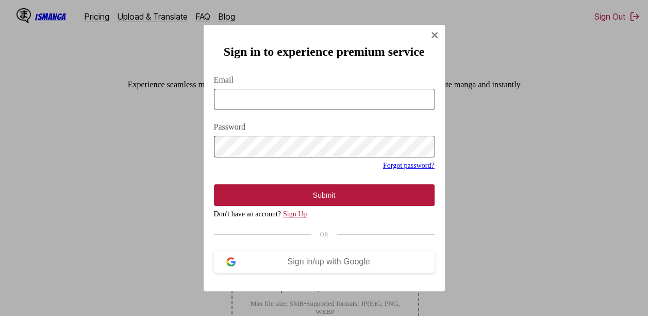  I want to click on button: Sign in/up with Google, so click(324, 261).